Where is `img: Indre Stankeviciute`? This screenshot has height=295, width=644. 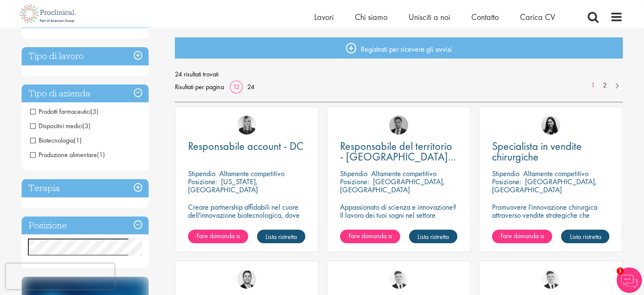 img: Indre Stankeviciute is located at coordinates (550, 124).